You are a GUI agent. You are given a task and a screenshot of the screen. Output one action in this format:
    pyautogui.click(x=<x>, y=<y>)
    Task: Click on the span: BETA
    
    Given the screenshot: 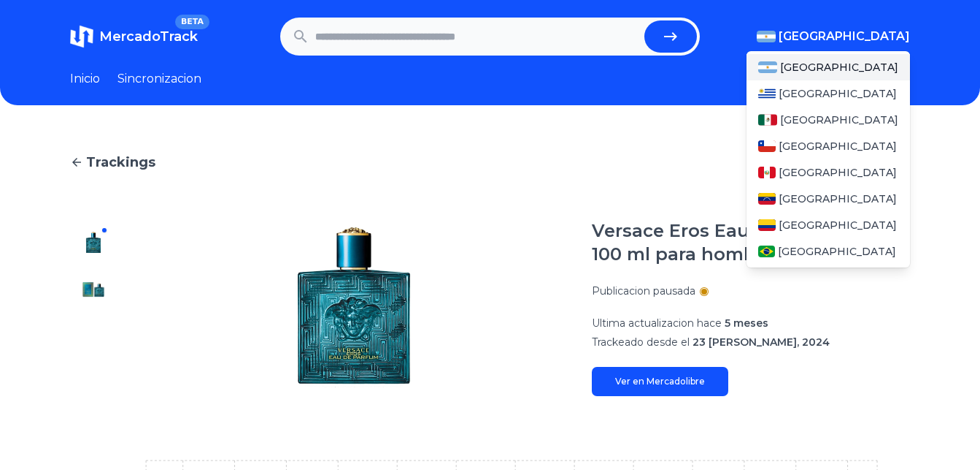 What is the action you would take?
    pyautogui.click(x=192, y=22)
    